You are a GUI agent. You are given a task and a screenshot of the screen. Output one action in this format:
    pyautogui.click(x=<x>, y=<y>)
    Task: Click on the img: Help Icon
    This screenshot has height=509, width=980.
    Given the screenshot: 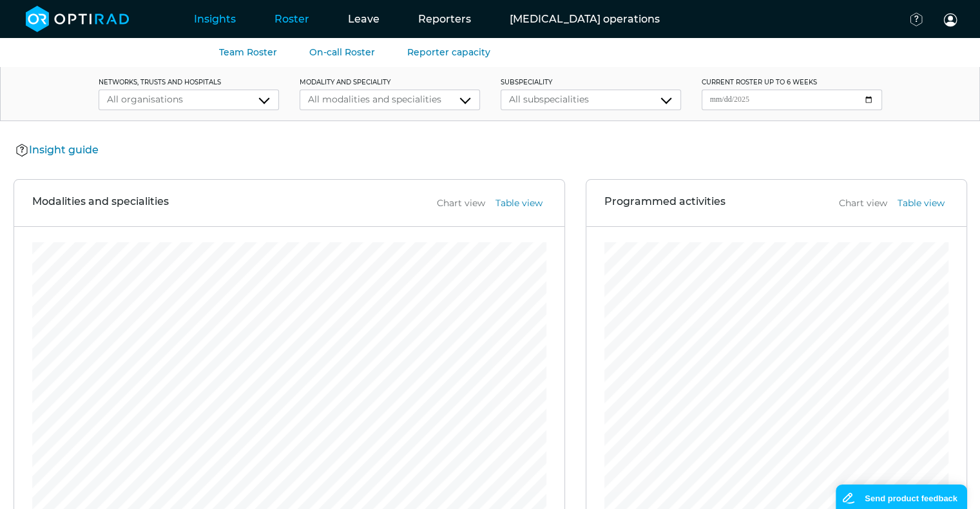 What is the action you would take?
    pyautogui.click(x=22, y=150)
    